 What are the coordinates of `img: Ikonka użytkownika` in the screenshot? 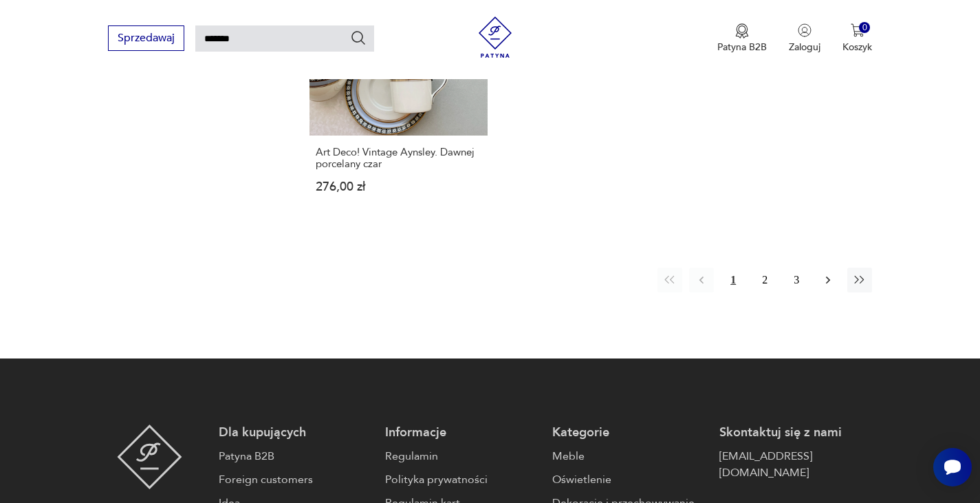 It's located at (805, 30).